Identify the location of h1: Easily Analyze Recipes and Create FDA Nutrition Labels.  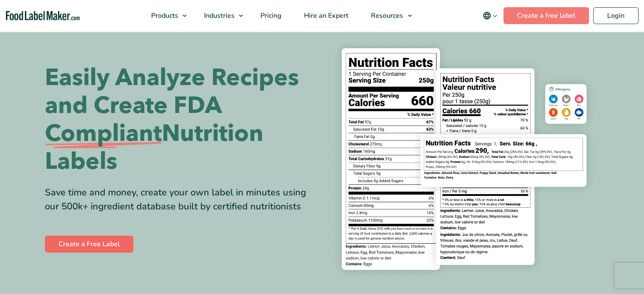
(181, 120).